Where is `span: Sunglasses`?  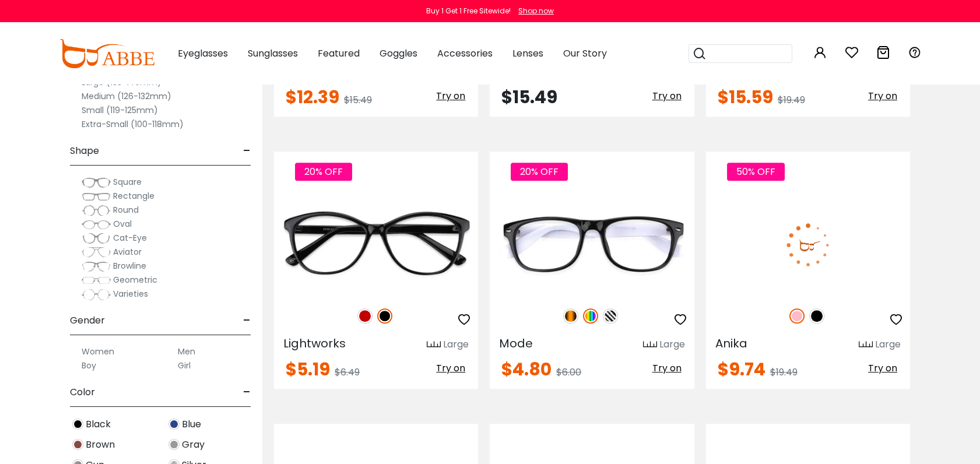
span: Sunglasses is located at coordinates (273, 53).